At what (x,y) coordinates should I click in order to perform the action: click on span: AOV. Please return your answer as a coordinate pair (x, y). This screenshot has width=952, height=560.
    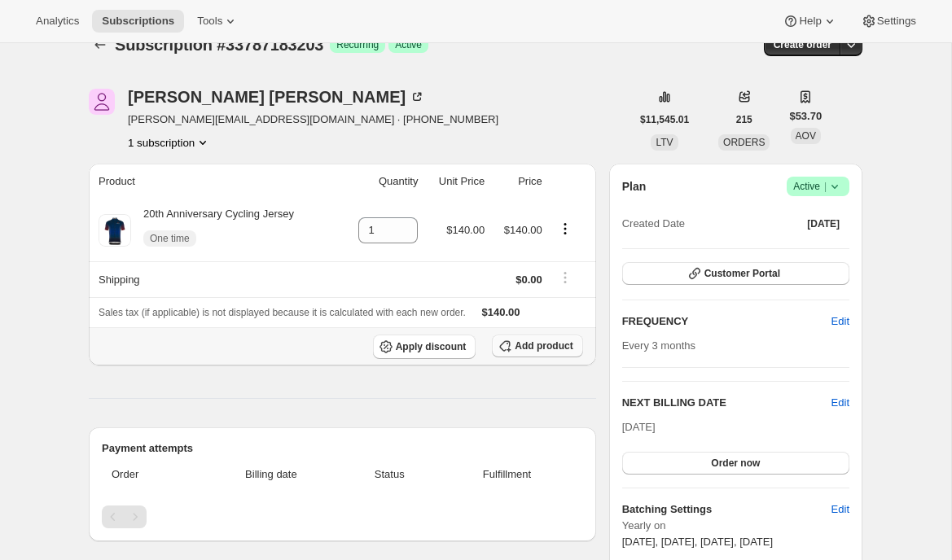
    Looking at the image, I should click on (805, 136).